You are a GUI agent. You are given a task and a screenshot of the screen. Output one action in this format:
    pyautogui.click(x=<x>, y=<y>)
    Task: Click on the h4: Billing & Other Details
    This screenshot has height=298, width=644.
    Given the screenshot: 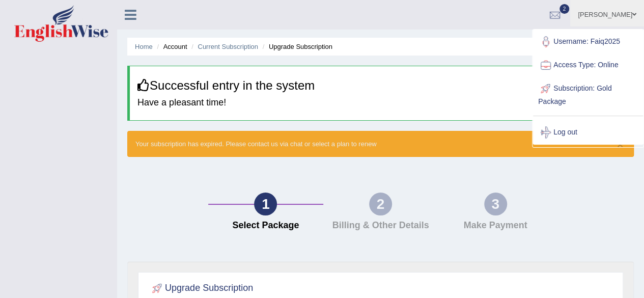 What is the action you would take?
    pyautogui.click(x=381, y=226)
    